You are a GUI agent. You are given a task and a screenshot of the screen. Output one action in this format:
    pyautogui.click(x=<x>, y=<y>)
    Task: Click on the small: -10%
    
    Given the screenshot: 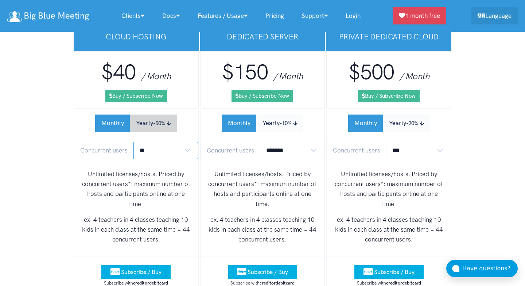 What is the action you would take?
    pyautogui.click(x=285, y=123)
    